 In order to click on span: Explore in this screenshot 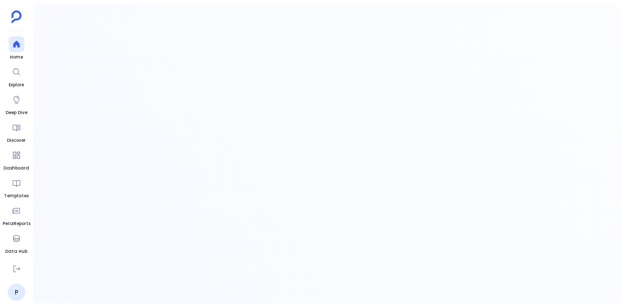, I will do `click(16, 85)`.